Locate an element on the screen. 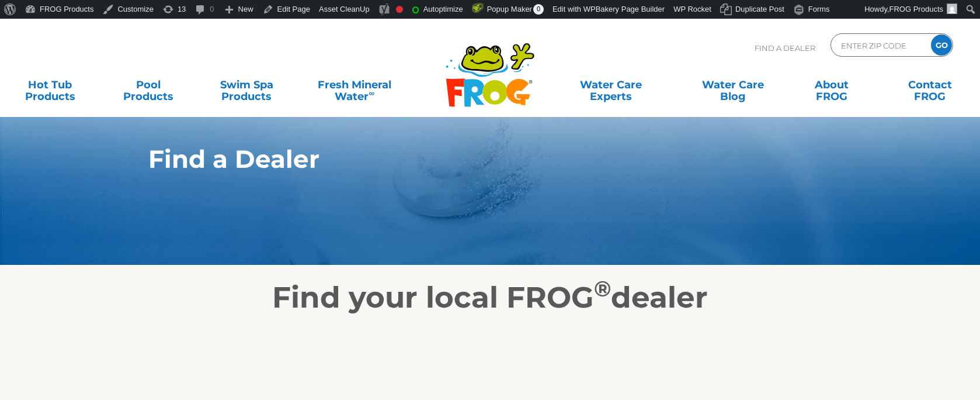 The image size is (980, 400). p: Find A Dealer is located at coordinates (785, 48).